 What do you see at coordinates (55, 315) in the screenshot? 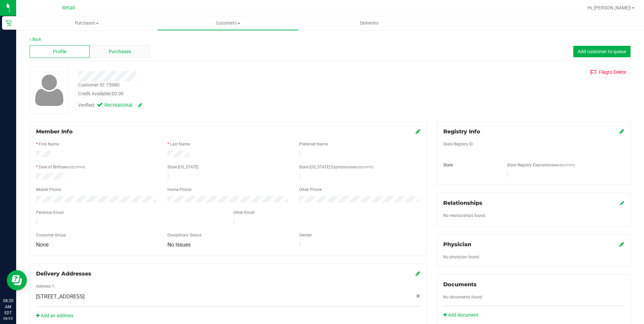
I see `a: Add an address` at bounding box center [55, 315].